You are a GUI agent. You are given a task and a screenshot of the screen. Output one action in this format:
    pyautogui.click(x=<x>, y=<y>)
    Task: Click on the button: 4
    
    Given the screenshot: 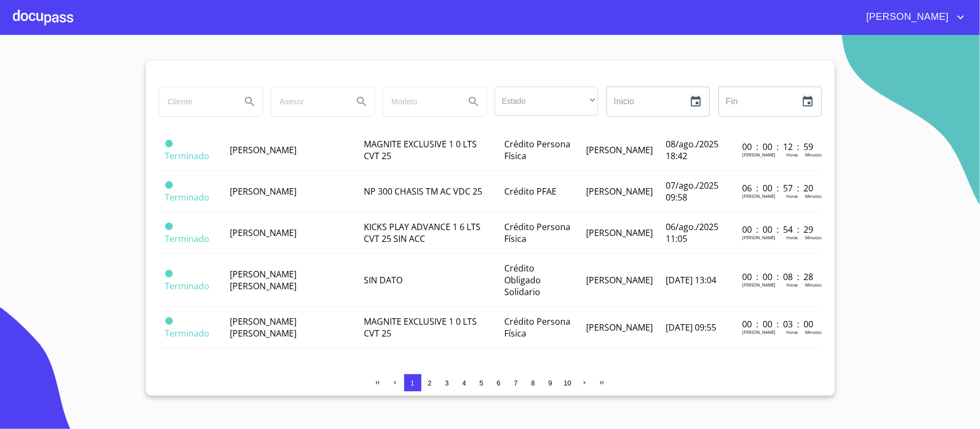 What is the action you would take?
    pyautogui.click(x=465, y=383)
    